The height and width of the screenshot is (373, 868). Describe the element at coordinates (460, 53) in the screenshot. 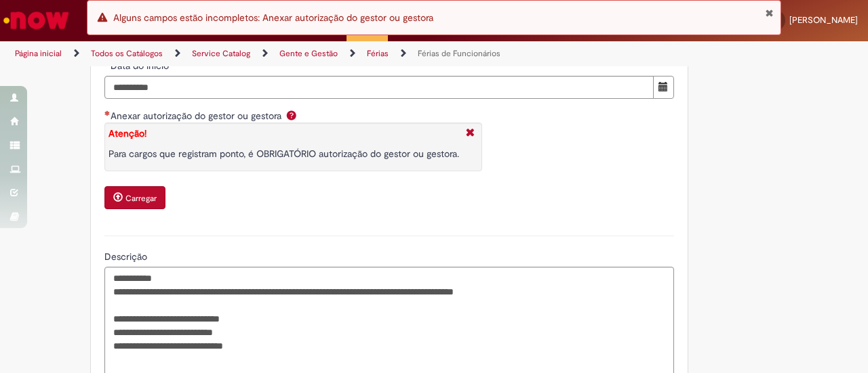

I see `a: Férias de Funcionários` at that location.